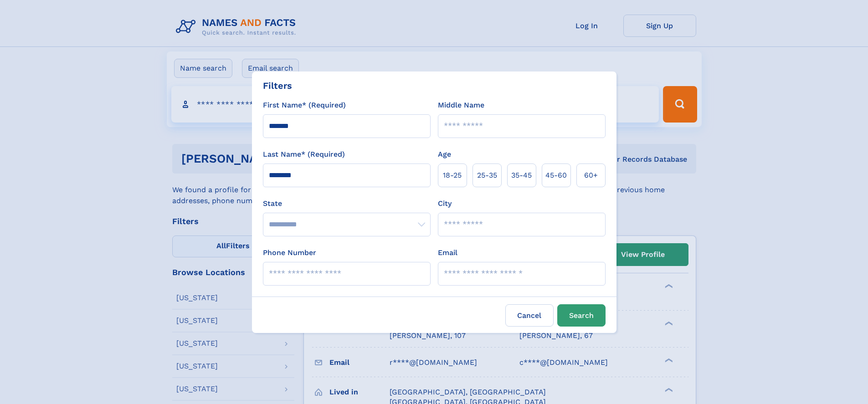 The image size is (868, 404). Describe the element at coordinates (591, 175) in the screenshot. I see `span: 60+` at that location.